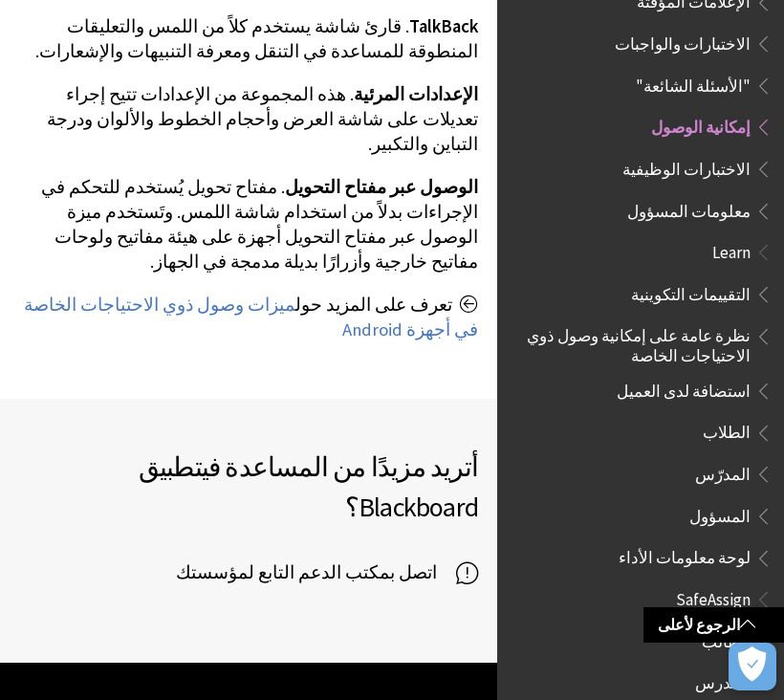 This screenshot has width=784, height=700. What do you see at coordinates (723, 470) in the screenshot?
I see `span: المدرّس` at bounding box center [723, 470].